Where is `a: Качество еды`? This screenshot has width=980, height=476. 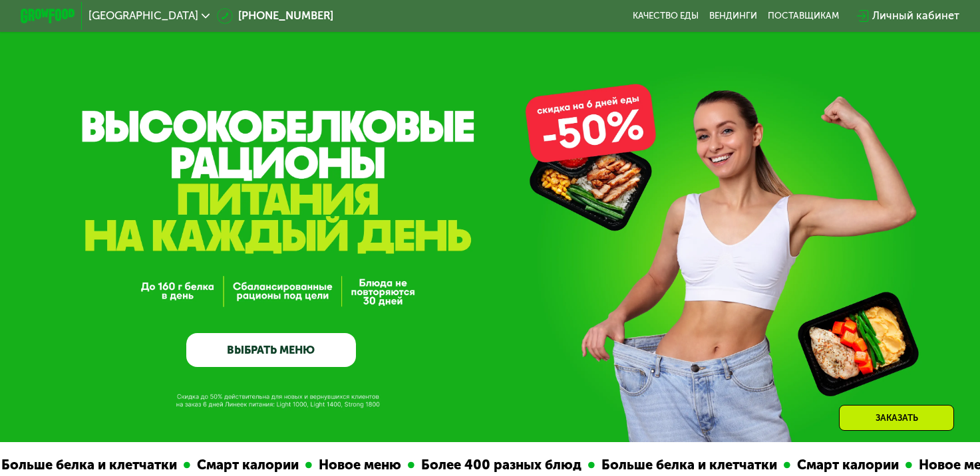 a: Качество еды is located at coordinates (665, 16).